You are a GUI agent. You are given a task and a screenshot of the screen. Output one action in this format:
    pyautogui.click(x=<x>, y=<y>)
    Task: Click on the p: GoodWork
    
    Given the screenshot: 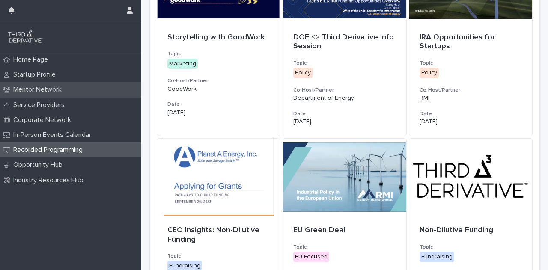 What is the action you would take?
    pyautogui.click(x=218, y=89)
    